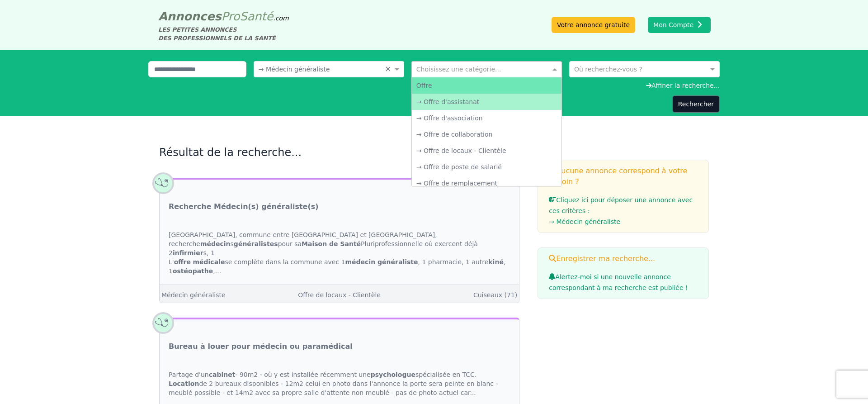 This screenshot has height=404, width=868. I want to click on button: Mon Compte, so click(679, 25).